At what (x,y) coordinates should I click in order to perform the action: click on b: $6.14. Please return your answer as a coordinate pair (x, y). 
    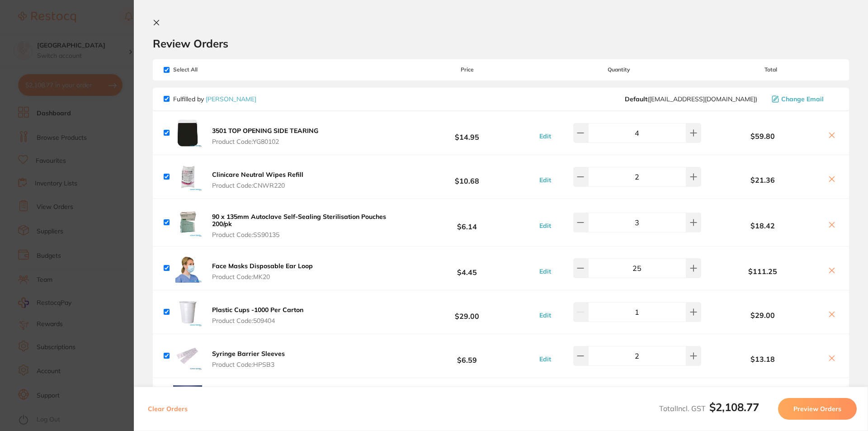
    Looking at the image, I should click on (467, 222).